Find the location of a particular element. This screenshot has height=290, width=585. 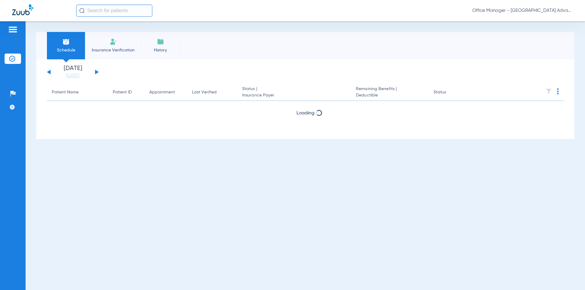

img: hamburger-icon is located at coordinates (13, 30).